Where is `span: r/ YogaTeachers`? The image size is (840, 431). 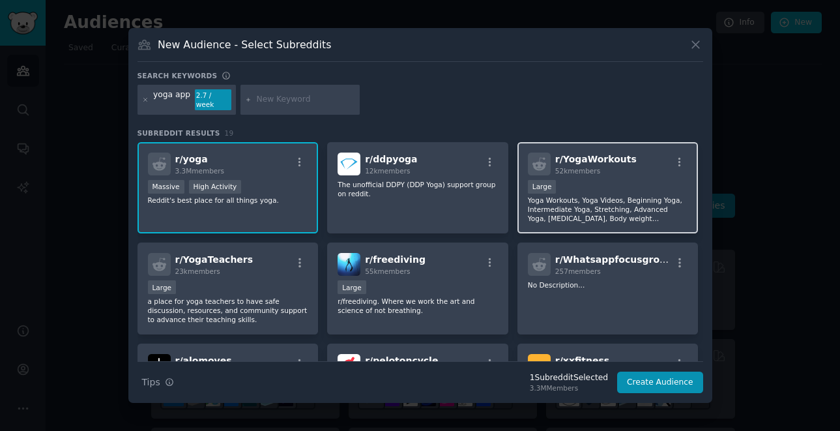 span: r/ YogaTeachers is located at coordinates (214, 259).